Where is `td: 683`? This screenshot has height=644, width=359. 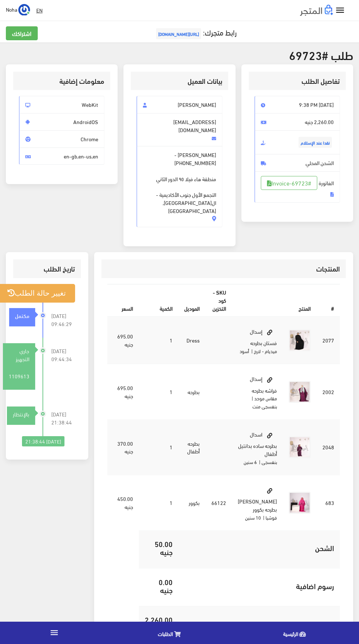 td: 683 is located at coordinates (328, 503).